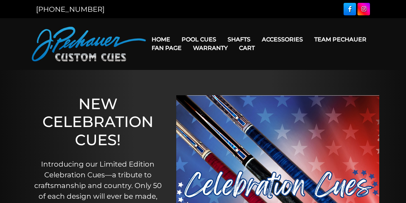  I want to click on h1: NEW CELEBRATION CUES!, so click(98, 122).